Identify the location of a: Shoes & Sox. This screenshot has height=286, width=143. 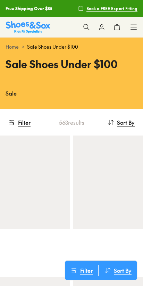
(28, 27).